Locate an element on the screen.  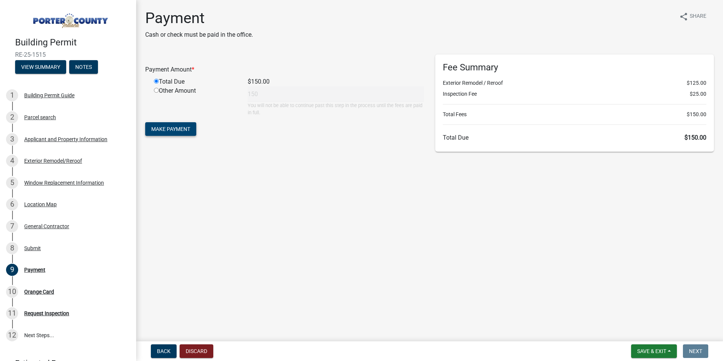
img: Porter County, Indiana is located at coordinates (70, 19).